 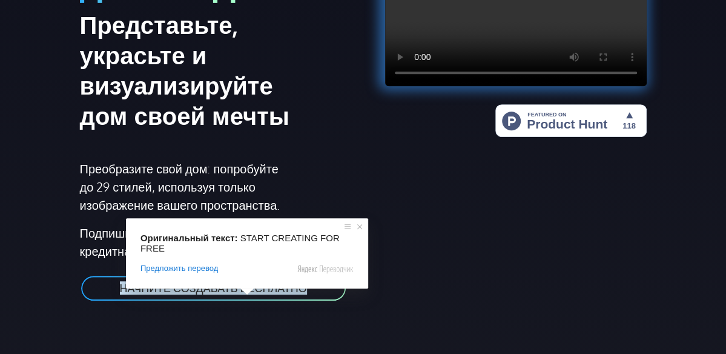 I want to click on ya-tr-span: НАЧНИТЕ СОЗДАВАТЬ БЕСПЛАТНО, so click(x=213, y=288).